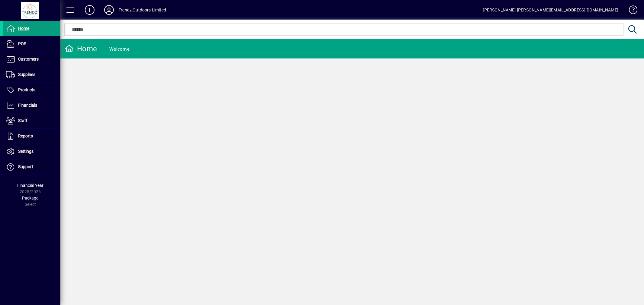  What do you see at coordinates (30, 185) in the screenshot?
I see `span: Financial Year` at bounding box center [30, 185].